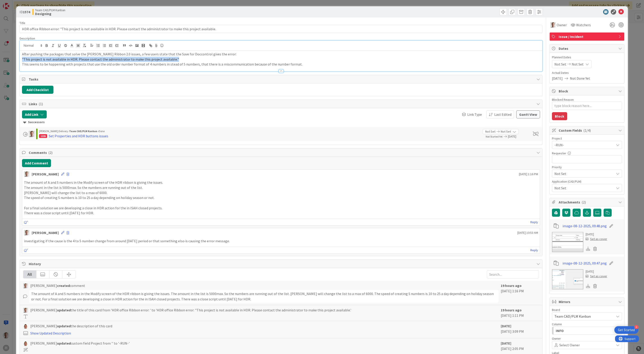 This screenshot has height=354, width=644. Describe the element at coordinates (282, 153) in the screenshot. I see `span: Comments` at that location.